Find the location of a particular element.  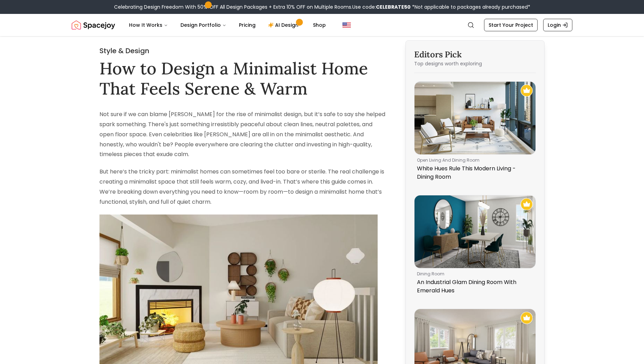

a: Start Your Project is located at coordinates (511, 25).